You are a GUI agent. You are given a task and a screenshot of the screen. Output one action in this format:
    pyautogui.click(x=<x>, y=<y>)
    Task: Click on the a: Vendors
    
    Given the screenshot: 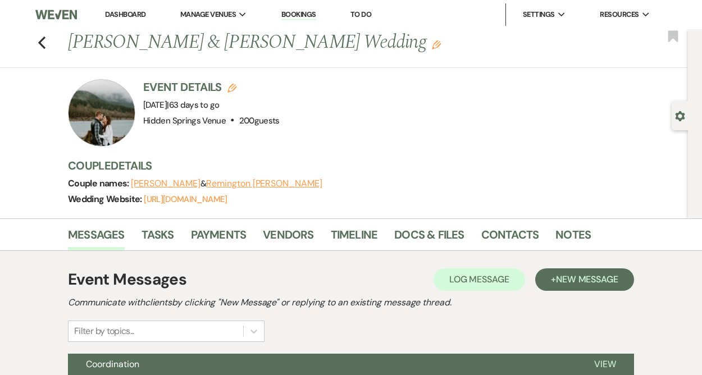 What is the action you would take?
    pyautogui.click(x=288, y=238)
    